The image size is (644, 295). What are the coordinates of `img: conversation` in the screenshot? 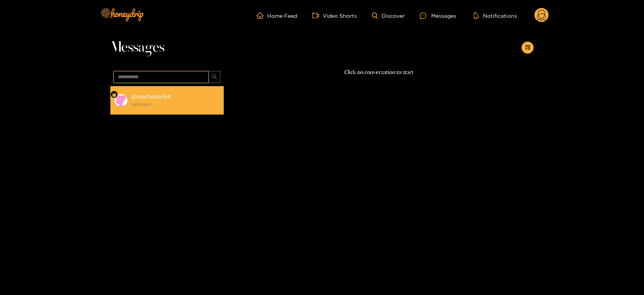 It's located at (121, 100).